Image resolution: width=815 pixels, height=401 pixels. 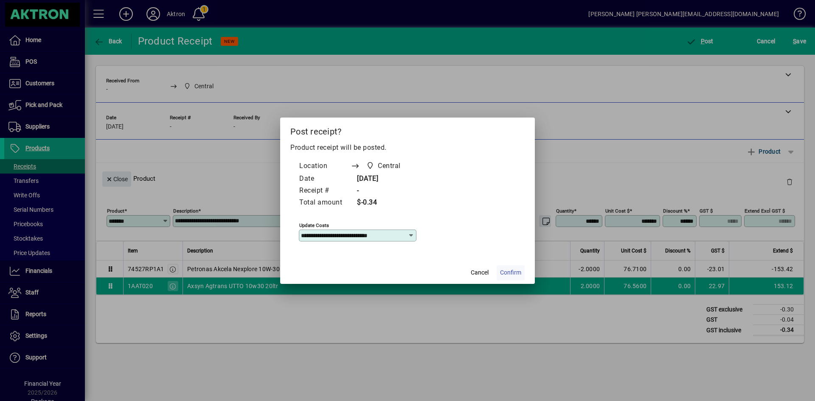 I want to click on mat-label: Update costs, so click(x=314, y=225).